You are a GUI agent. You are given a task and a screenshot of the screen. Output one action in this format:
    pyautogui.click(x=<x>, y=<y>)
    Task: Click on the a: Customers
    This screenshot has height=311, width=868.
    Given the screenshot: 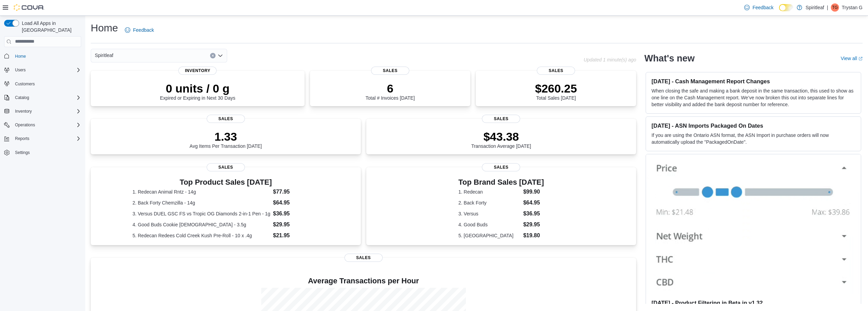 What is the action you would take?
    pyautogui.click(x=25, y=84)
    